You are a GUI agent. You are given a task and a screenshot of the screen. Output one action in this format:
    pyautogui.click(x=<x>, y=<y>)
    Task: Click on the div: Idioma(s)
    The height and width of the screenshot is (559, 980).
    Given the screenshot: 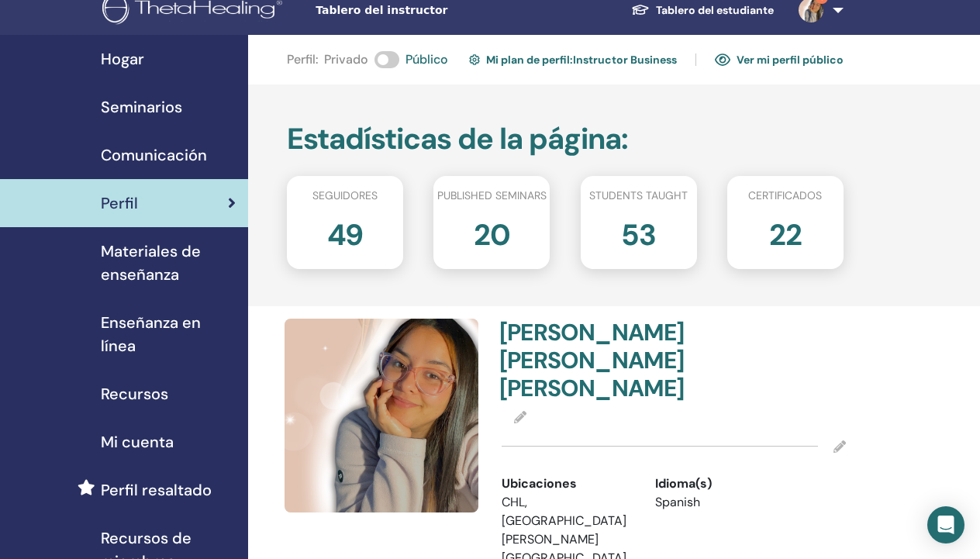 What is the action you would take?
    pyautogui.click(x=720, y=484)
    